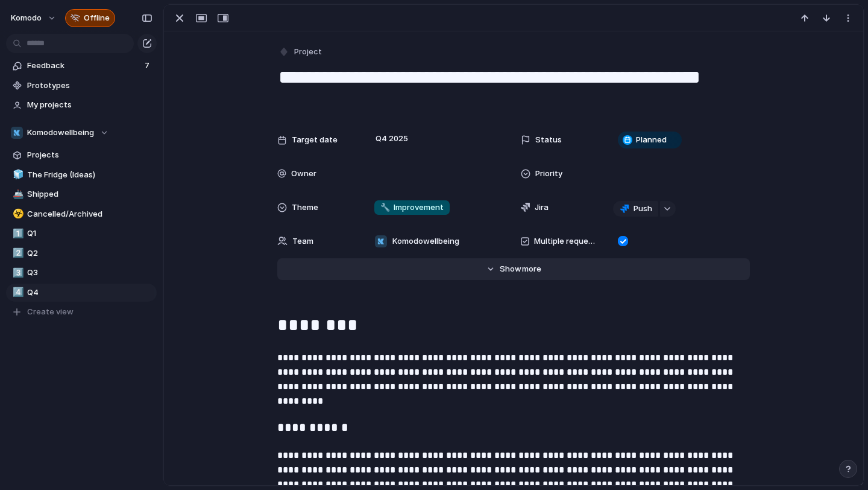  What do you see at coordinates (96, 18) in the screenshot?
I see `span: Offline` at bounding box center [96, 18].